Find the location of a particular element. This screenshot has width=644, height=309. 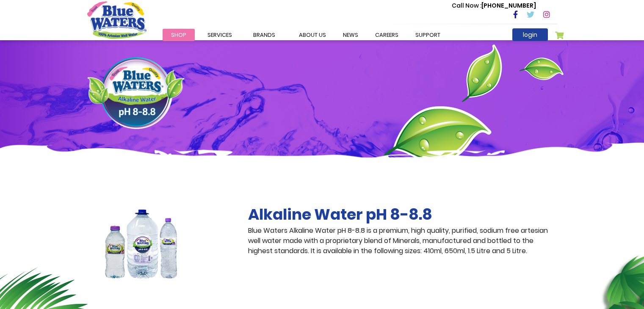

a: careers is located at coordinates (386, 35).